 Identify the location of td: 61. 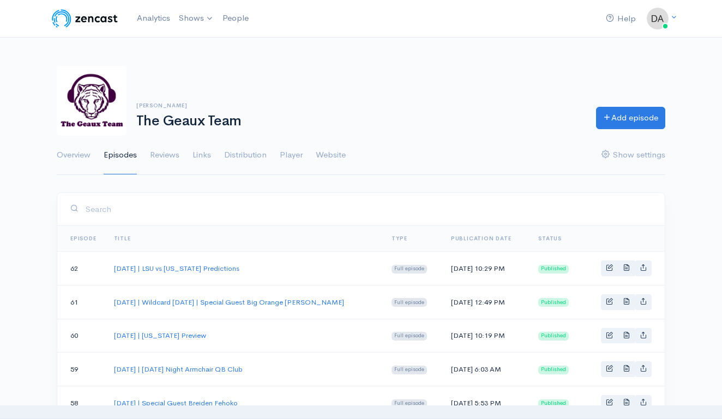
(81, 302).